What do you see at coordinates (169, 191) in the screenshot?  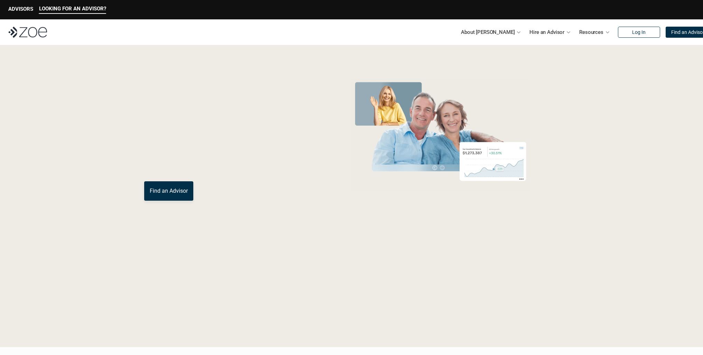 I see `a: Find an Advisor` at bounding box center [169, 191].